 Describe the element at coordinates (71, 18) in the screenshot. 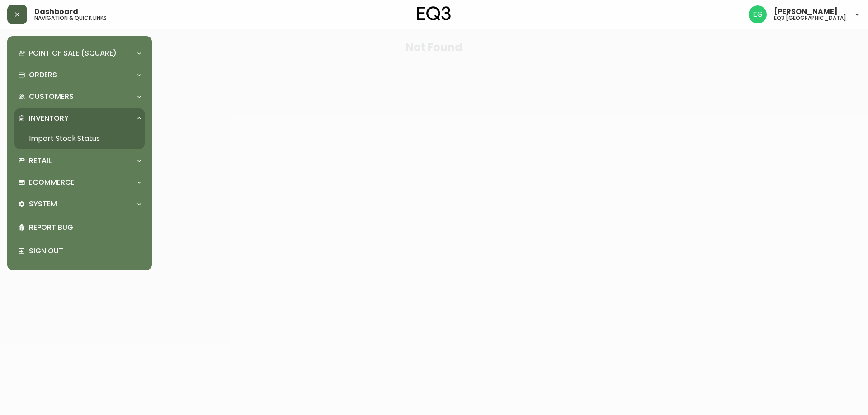

I see `h5: navigation & quick links` at that location.